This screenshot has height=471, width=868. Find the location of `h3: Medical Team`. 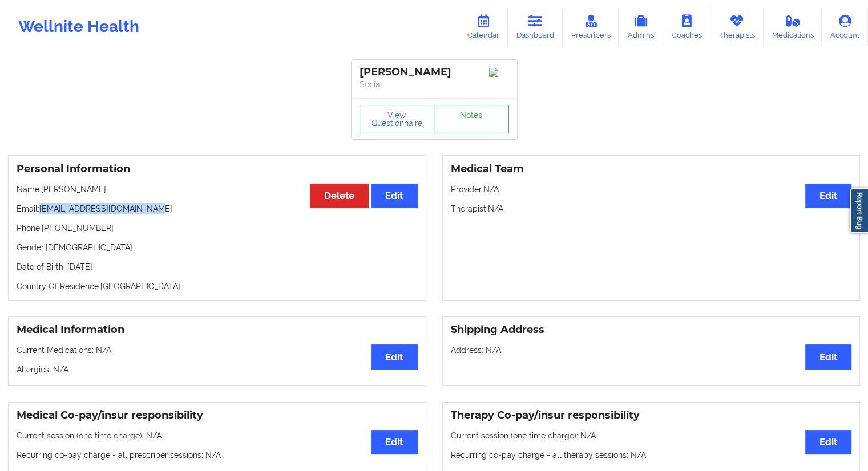

h3: Medical Team is located at coordinates (651, 169).